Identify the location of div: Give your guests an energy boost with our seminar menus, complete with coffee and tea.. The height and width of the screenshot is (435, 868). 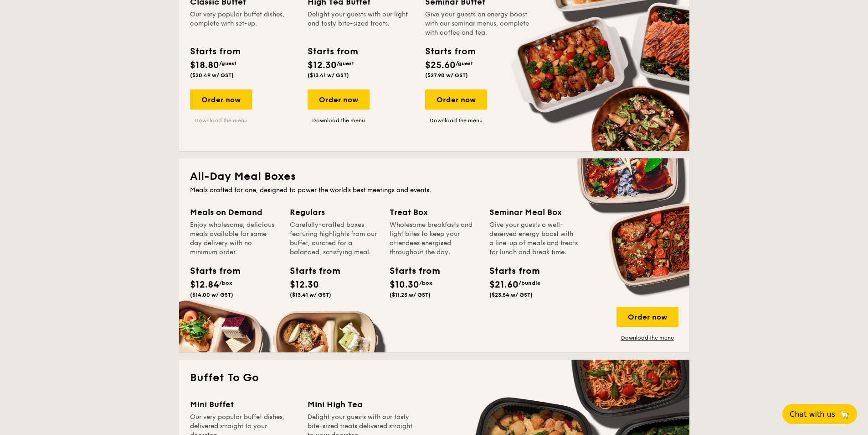
(478, 24).